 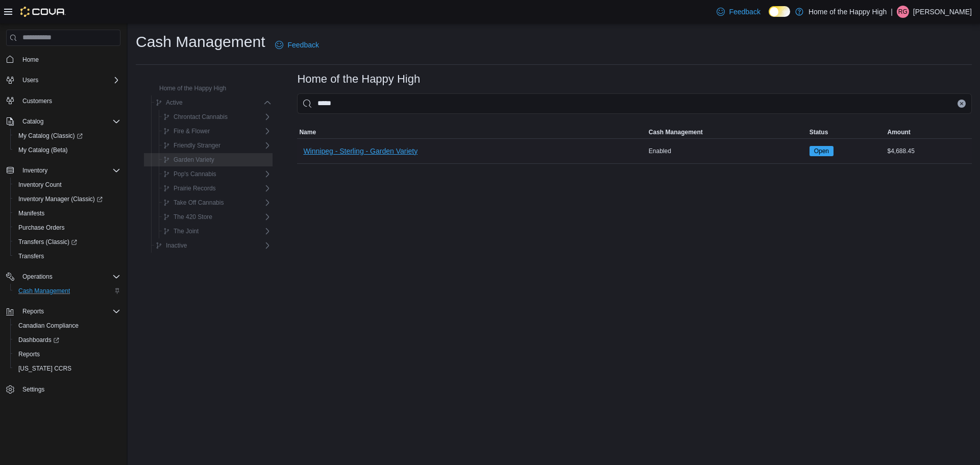 What do you see at coordinates (194, 160) in the screenshot?
I see `span: Garden Variety` at bounding box center [194, 160].